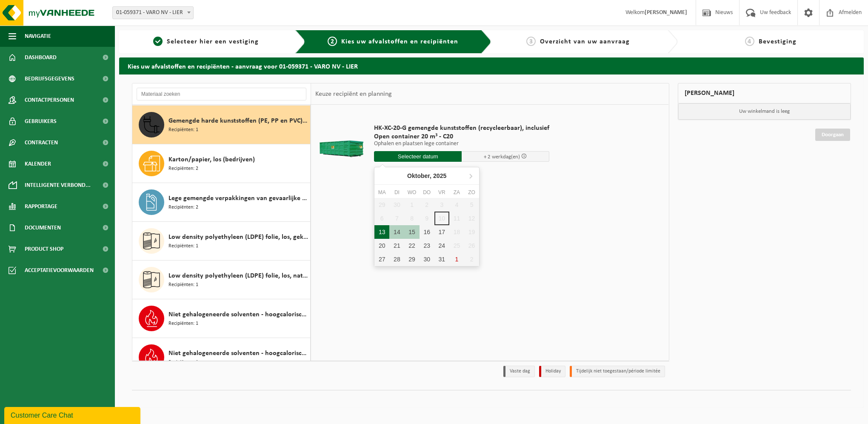  What do you see at coordinates (397, 232) in the screenshot?
I see `div: 14` at bounding box center [397, 232].